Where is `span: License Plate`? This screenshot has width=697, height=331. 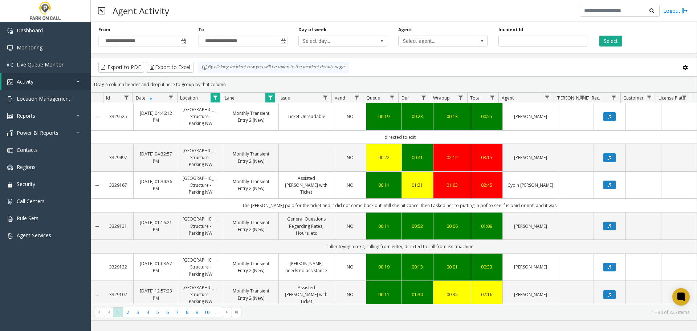 span: License Plate is located at coordinates (672, 98).